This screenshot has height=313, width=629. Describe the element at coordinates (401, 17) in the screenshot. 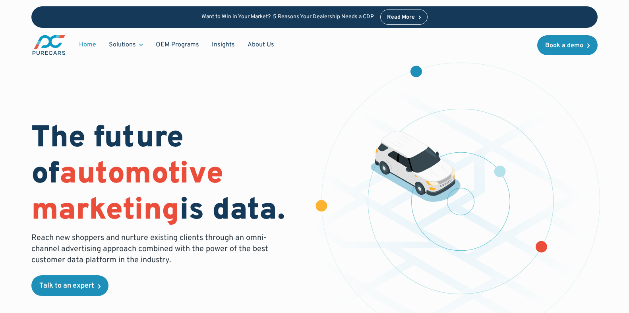

I see `div: Read More` at that location.